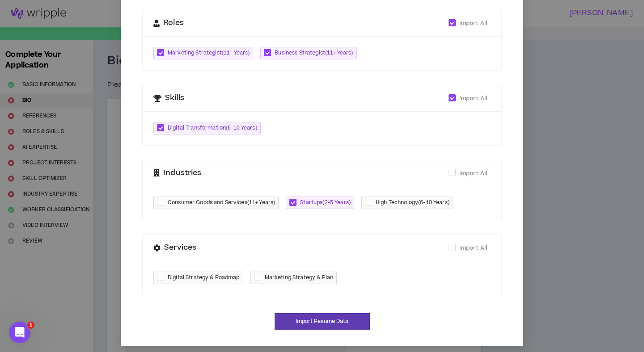 This screenshot has height=352, width=644. What do you see at coordinates (203, 278) in the screenshot?
I see `span: Digital Strategy & Roadmap` at bounding box center [203, 278].